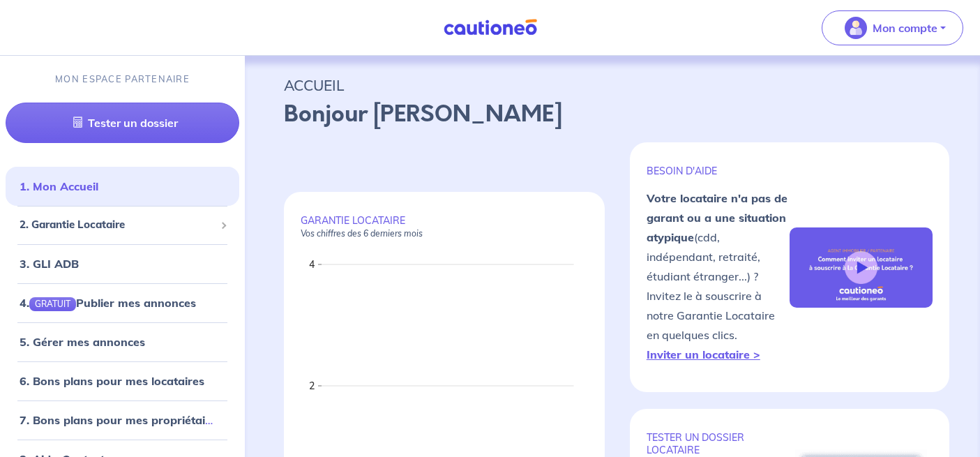 The height and width of the screenshot is (457, 980). I want to click on a: 1. Mon Accueil, so click(59, 187).